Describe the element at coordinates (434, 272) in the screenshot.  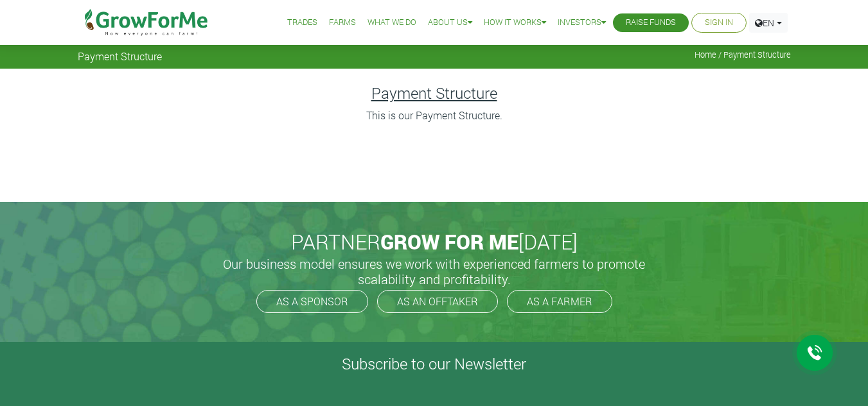
I see `h5: Our business model ensures we work with experienced farmers to promote scalability and profitabil...` at that location.